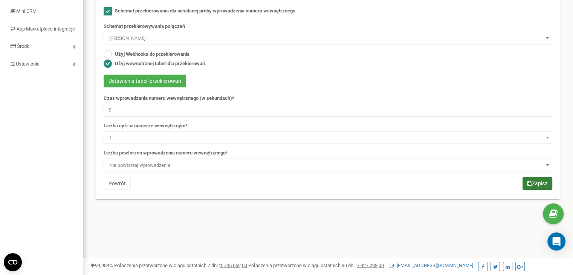 This screenshot has width=573, height=275. I want to click on label: Użyj Webhooka do przekierowania, so click(152, 54).